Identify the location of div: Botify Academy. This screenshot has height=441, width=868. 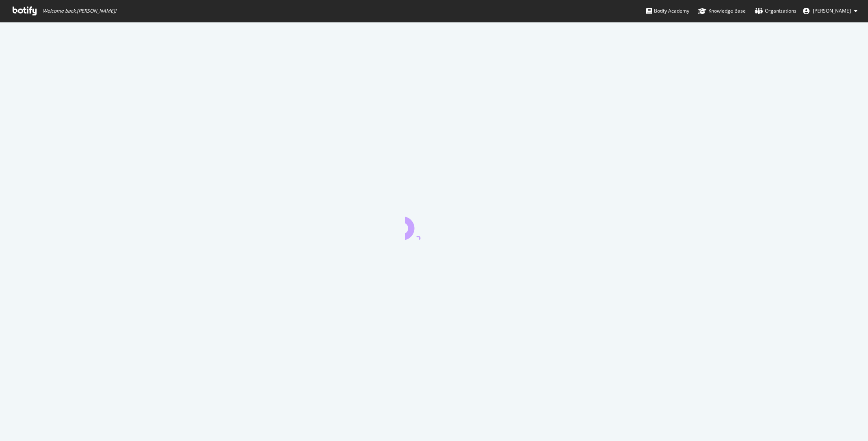
(668, 11).